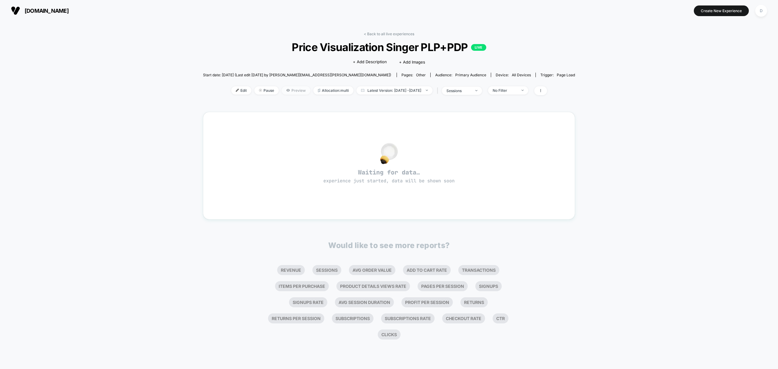 This screenshot has height=369, width=778. Describe the element at coordinates (389, 153) in the screenshot. I see `img: no_data` at that location.